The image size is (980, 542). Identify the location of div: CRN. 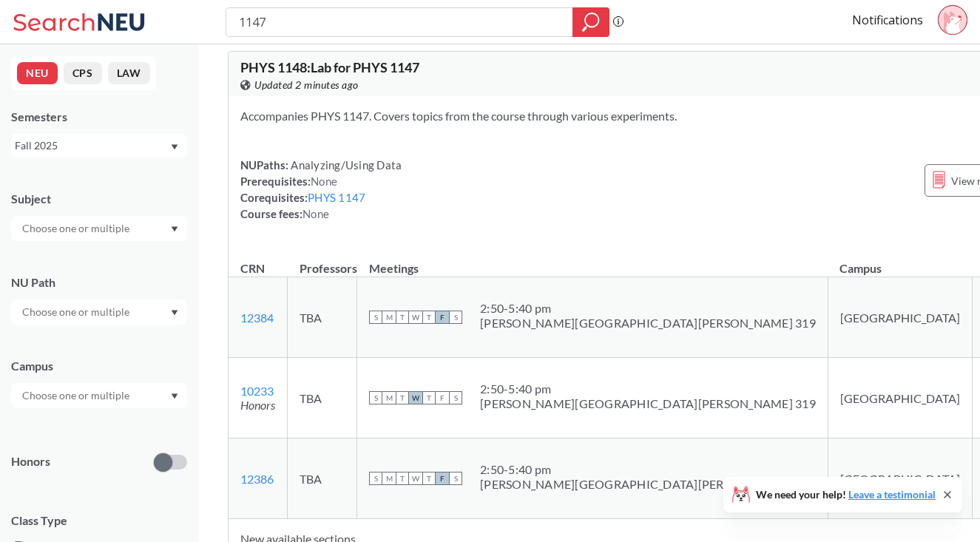
(252, 268).